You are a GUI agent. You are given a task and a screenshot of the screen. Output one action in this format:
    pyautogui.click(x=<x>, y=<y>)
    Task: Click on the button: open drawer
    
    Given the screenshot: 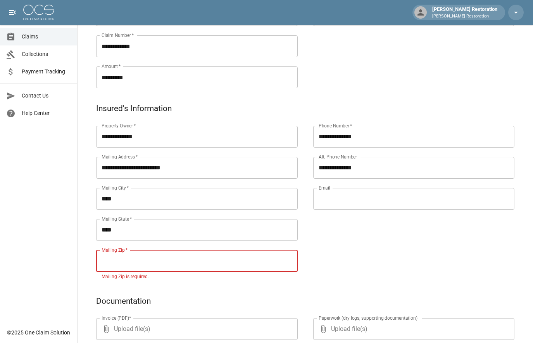 What is the action you would take?
    pyautogui.click(x=12, y=12)
    